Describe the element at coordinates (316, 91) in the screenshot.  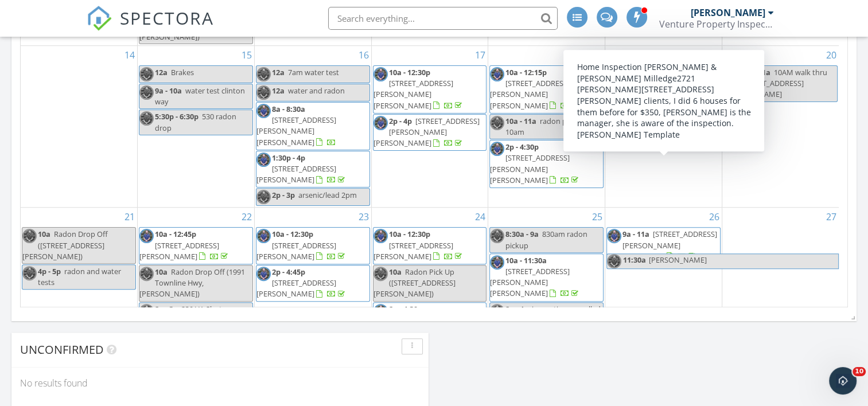
I see `span: water and radon` at that location.